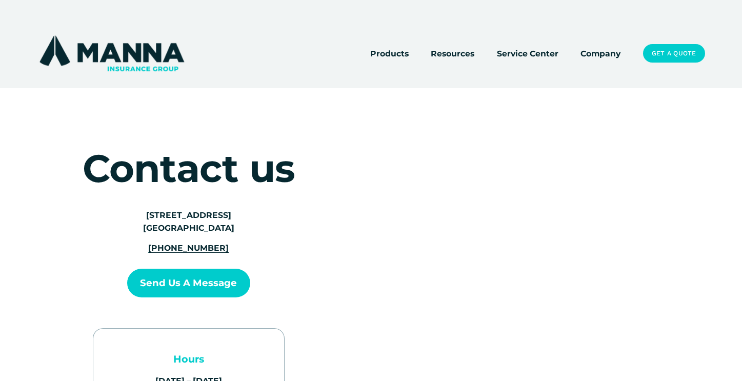  What do you see at coordinates (111, 53) in the screenshot?
I see `img: Manna Insurance Group` at bounding box center [111, 53].